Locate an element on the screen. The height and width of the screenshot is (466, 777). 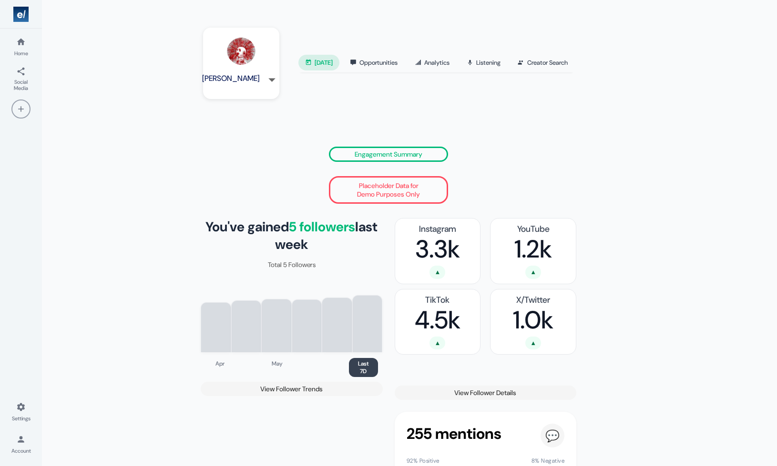
h3: 255 mentions is located at coordinates (454, 434).